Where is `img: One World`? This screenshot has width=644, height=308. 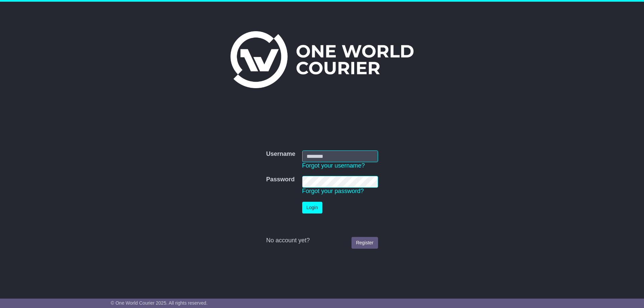 img: One World is located at coordinates (322, 60).